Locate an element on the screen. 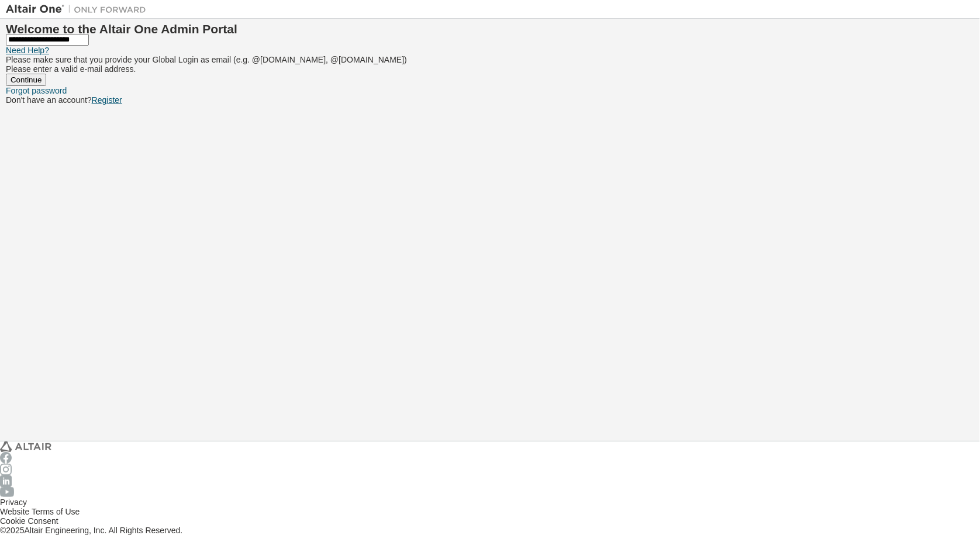 The height and width of the screenshot is (535, 980). button: Continue is located at coordinates (26, 79).